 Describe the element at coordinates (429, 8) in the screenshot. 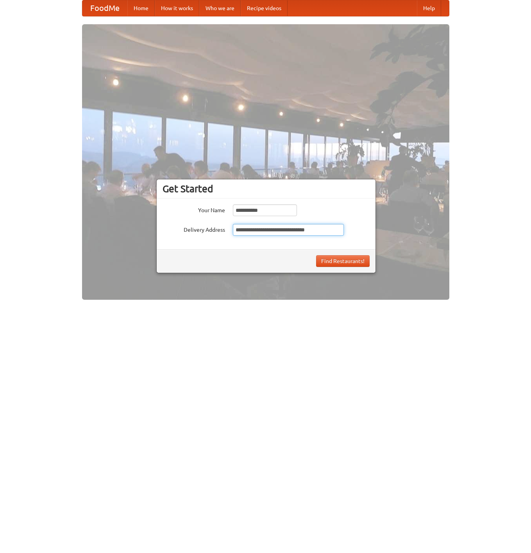

I see `a: Help` at that location.